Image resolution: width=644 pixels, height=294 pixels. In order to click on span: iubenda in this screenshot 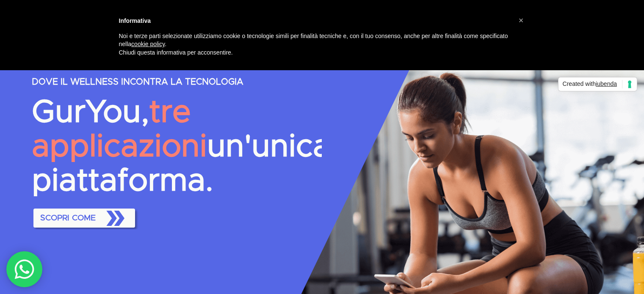, I will do `click(606, 83)`.